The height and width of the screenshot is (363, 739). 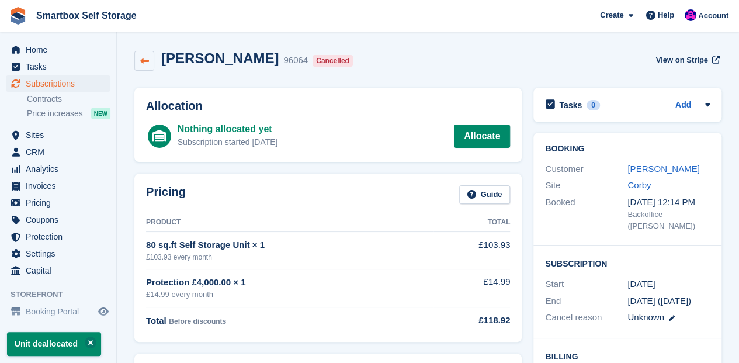 What do you see at coordinates (290, 257) in the screenshot?
I see `div: £103.93 every month` at bounding box center [290, 257].